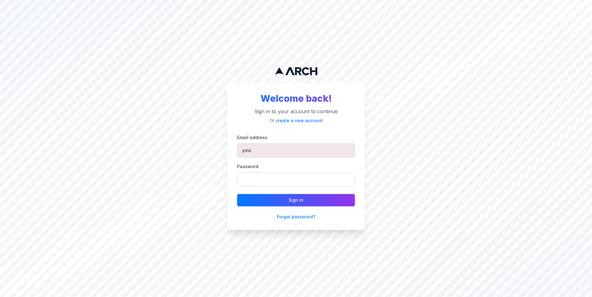 The height and width of the screenshot is (297, 592). Describe the element at coordinates (248, 166) in the screenshot. I see `label: Password` at that location.